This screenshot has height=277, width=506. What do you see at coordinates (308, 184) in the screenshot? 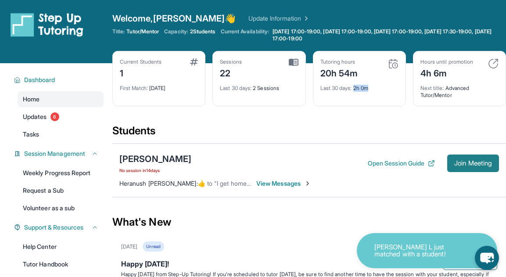
I see `img: Chevron-Right` at bounding box center [308, 184].